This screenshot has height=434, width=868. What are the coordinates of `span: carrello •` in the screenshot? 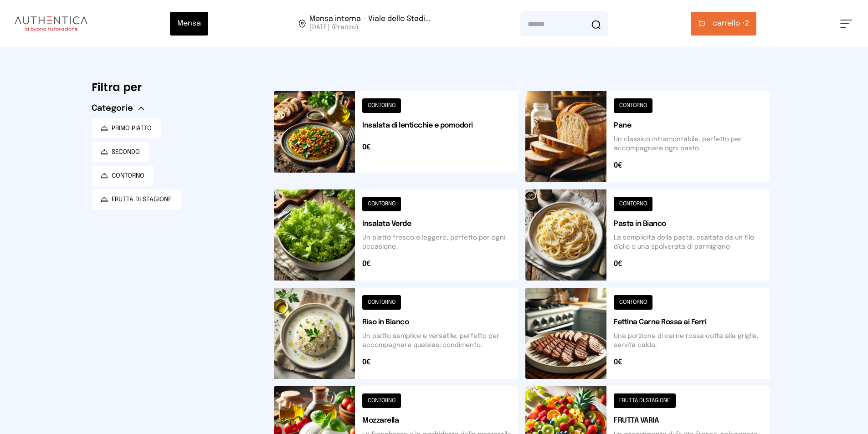 It's located at (728, 23).